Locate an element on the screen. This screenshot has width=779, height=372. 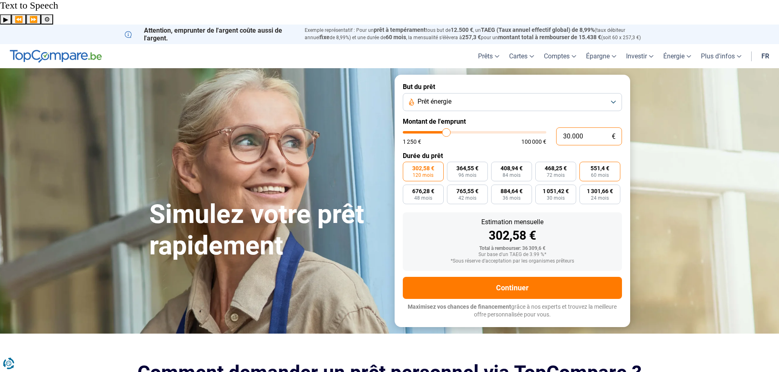
label: Durée du prêt is located at coordinates (512, 156).